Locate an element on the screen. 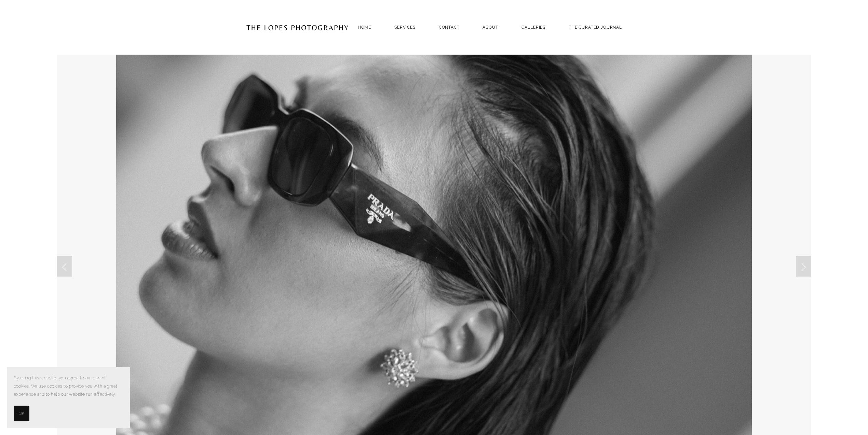 Image resolution: width=868 pixels, height=435 pixels. a: GALLERIES is located at coordinates (533, 27).